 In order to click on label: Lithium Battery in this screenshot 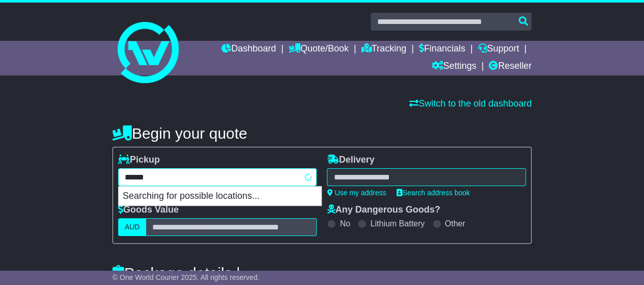, I will do `click(397, 223)`.